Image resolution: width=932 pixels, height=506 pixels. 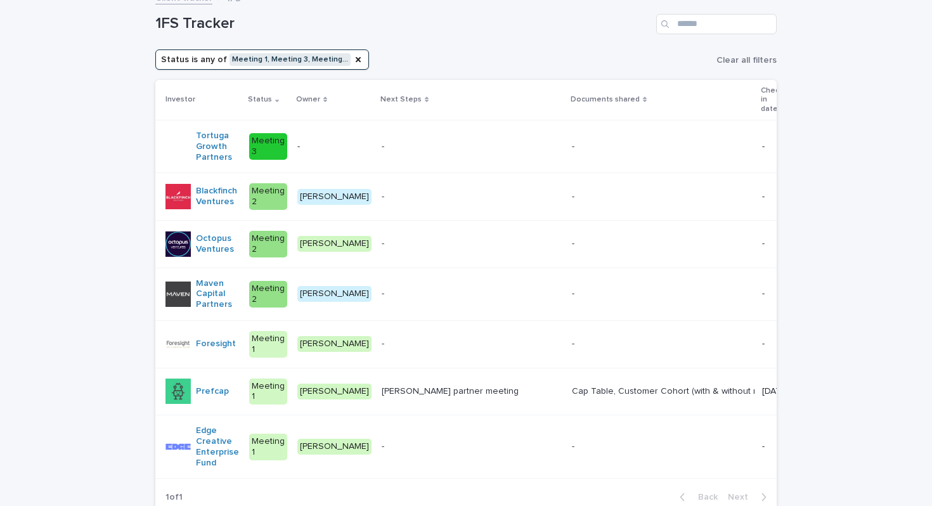 I want to click on button: Clear all filters, so click(x=743, y=60).